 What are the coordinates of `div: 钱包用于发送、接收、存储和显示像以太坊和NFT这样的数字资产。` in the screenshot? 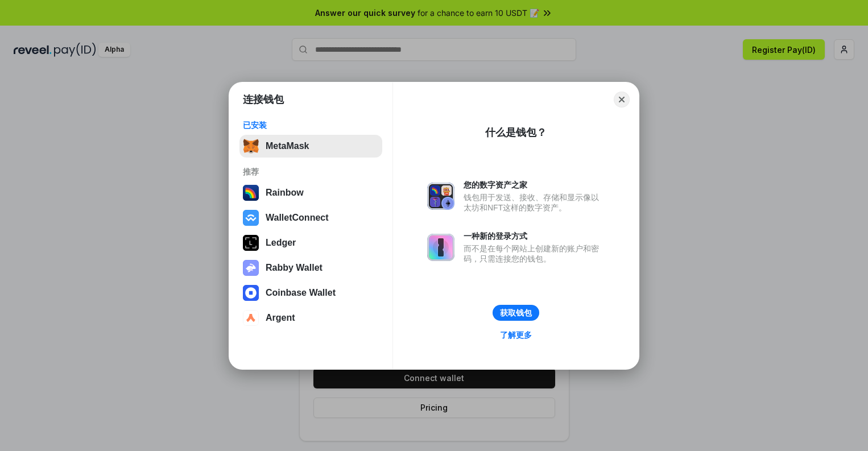 It's located at (534, 203).